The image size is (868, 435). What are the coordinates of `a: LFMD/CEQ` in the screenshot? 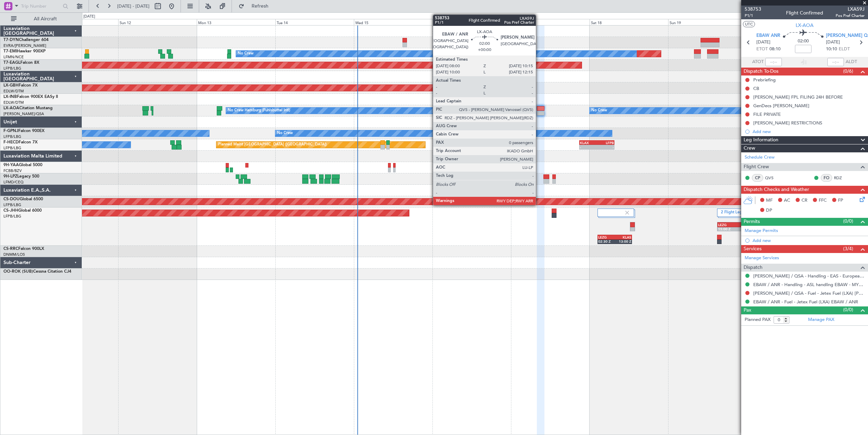 It's located at (13, 182).